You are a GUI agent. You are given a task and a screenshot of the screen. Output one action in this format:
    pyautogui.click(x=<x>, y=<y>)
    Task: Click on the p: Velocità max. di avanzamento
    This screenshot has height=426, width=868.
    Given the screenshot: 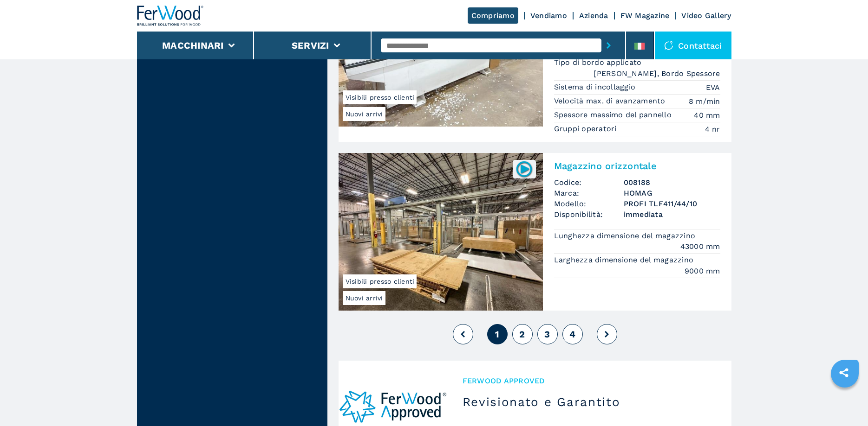 What is the action you would take?
    pyautogui.click(x=610, y=101)
    